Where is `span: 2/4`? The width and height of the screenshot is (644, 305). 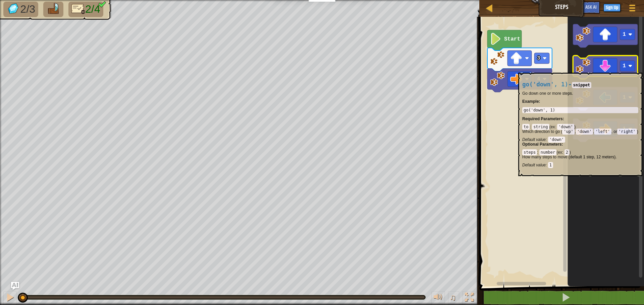
span: 2/4 is located at coordinates (93, 9).